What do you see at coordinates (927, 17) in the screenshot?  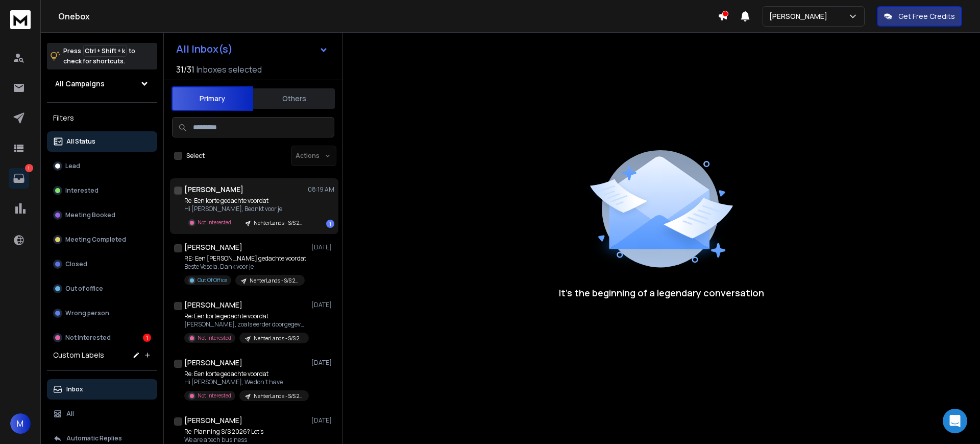 I see `p: Get Free Credits` at bounding box center [927, 17].